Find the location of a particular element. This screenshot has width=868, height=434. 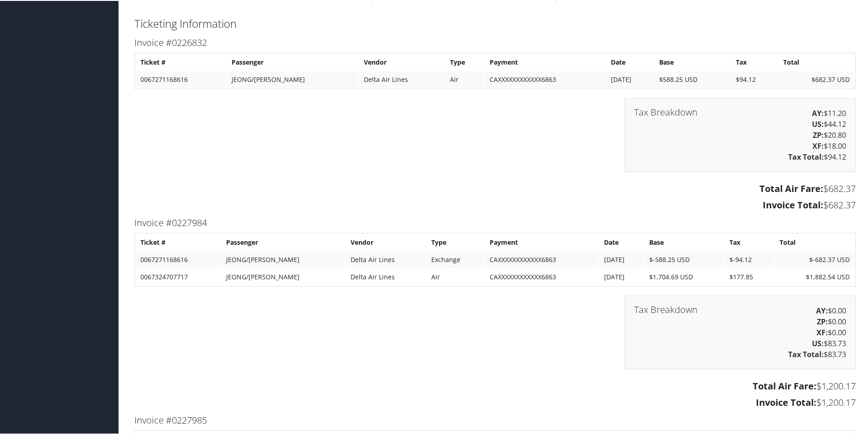

td: 0067324707717 is located at coordinates (179, 276).